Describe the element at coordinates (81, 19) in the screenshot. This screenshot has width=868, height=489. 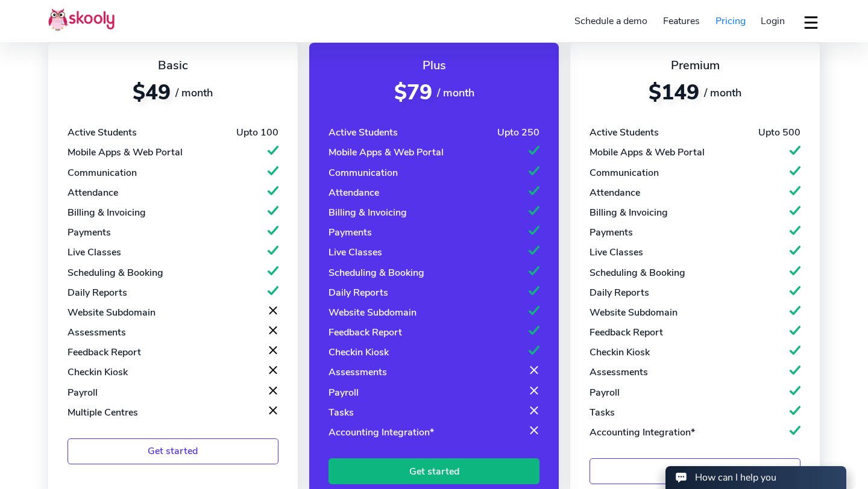
I see `img: Skooly` at that location.